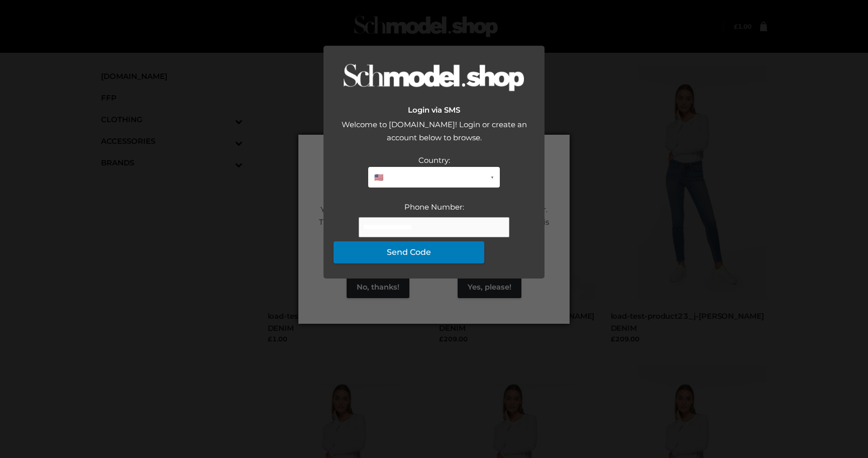 This screenshot has width=868, height=458. I want to click on button: Send Code, so click(409, 252).